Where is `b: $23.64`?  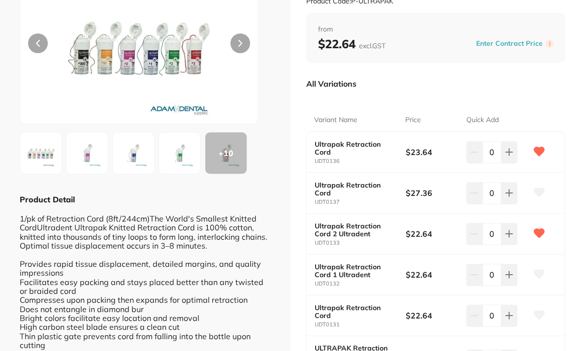 b: $23.64 is located at coordinates (433, 152).